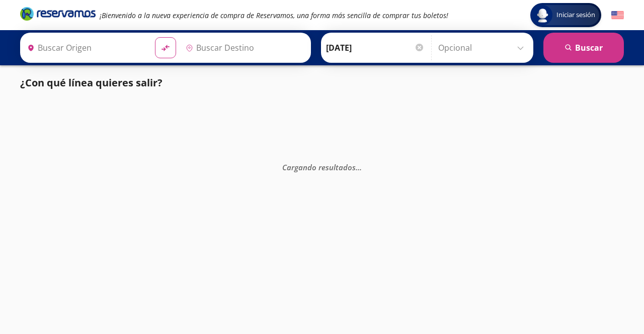  Describe the element at coordinates (322, 167) in the screenshot. I see `em: Cargando resultados` at that location.